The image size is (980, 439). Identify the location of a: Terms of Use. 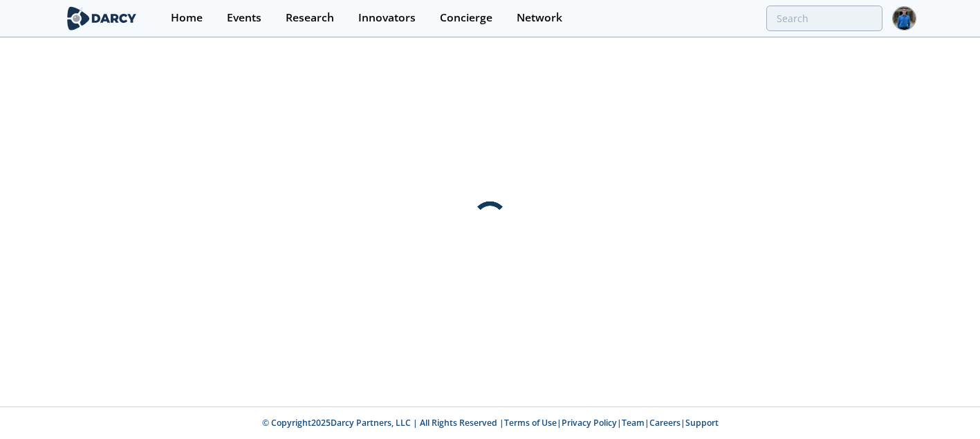
(531, 422).